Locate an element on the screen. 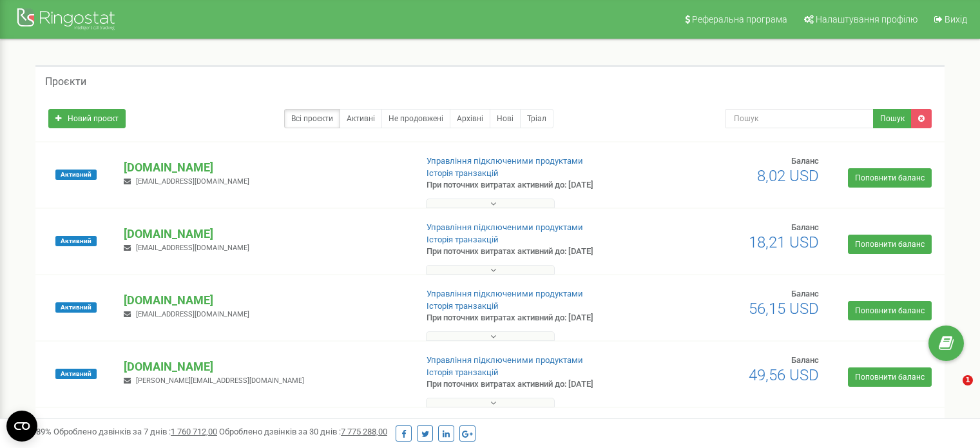 This screenshot has width=980, height=448. span: 49,56 USD is located at coordinates (783, 375).